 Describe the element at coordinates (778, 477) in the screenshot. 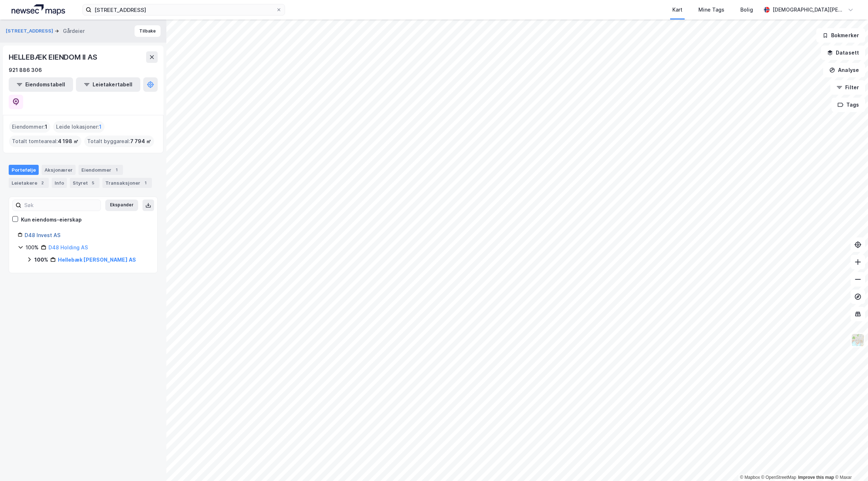

I see `a: OpenStreetMap` at that location.